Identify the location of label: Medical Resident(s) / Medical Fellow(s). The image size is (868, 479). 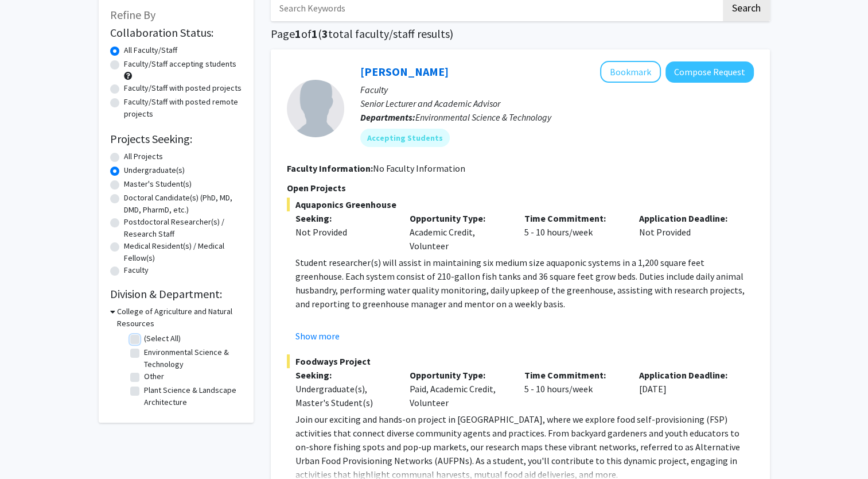
(183, 252).